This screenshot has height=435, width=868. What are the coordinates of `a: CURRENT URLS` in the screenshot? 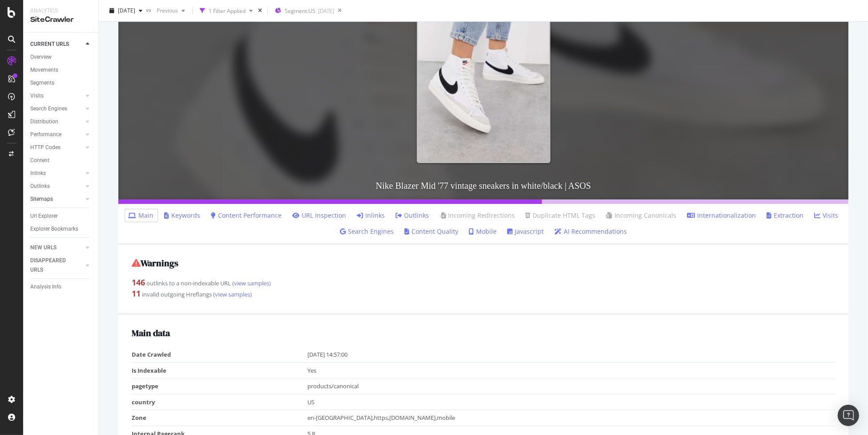 It's located at (57, 44).